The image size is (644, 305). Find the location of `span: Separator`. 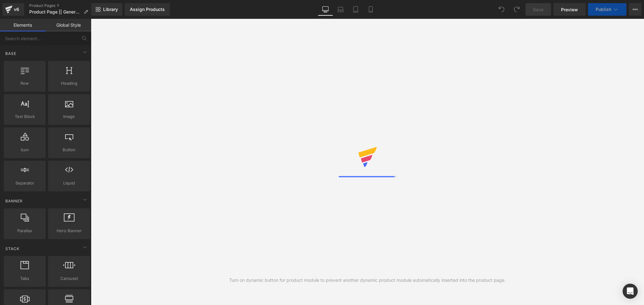

span: Separator is located at coordinates (25, 183).